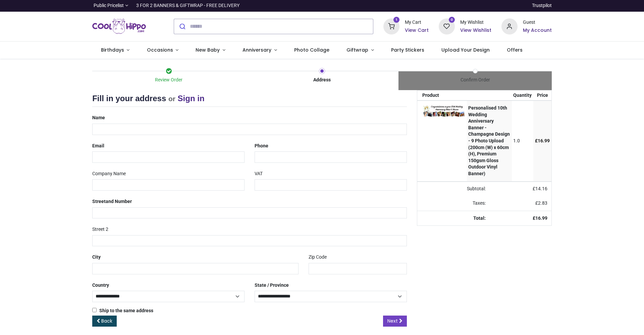 The height and width of the screenshot is (335, 644). I want to click on strong: Total:, so click(479, 218).